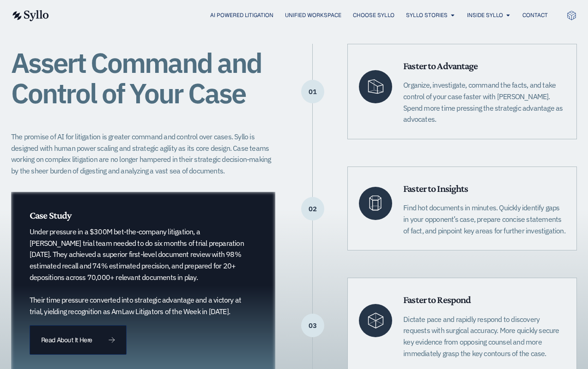 This screenshot has width=588, height=369. I want to click on a: Contact, so click(535, 15).